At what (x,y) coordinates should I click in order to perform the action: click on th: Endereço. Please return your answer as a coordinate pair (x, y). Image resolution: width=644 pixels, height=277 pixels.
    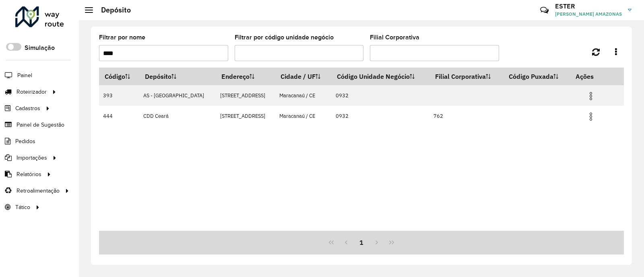
    Looking at the image, I should click on (245, 77).